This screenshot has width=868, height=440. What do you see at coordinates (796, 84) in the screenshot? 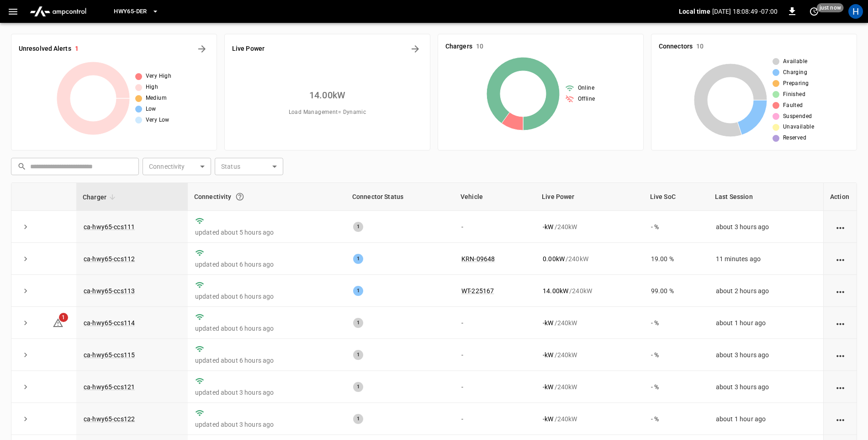
I see `span: Preparing` at bounding box center [796, 84].